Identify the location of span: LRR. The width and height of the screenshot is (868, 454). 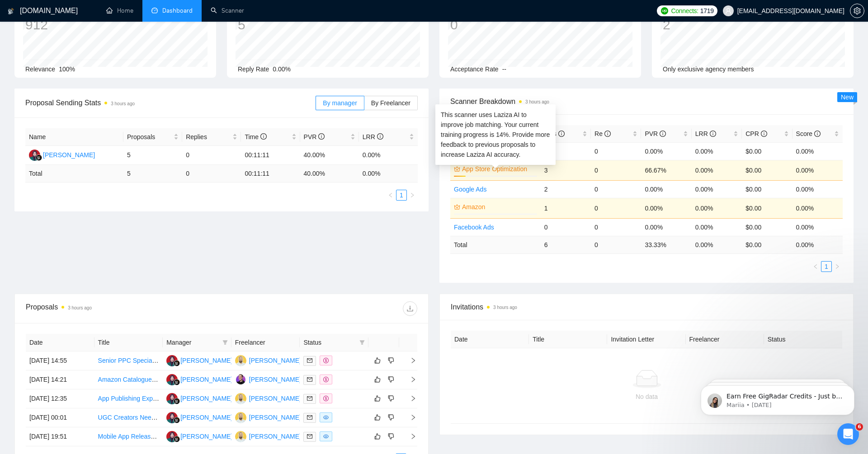
(373, 137).